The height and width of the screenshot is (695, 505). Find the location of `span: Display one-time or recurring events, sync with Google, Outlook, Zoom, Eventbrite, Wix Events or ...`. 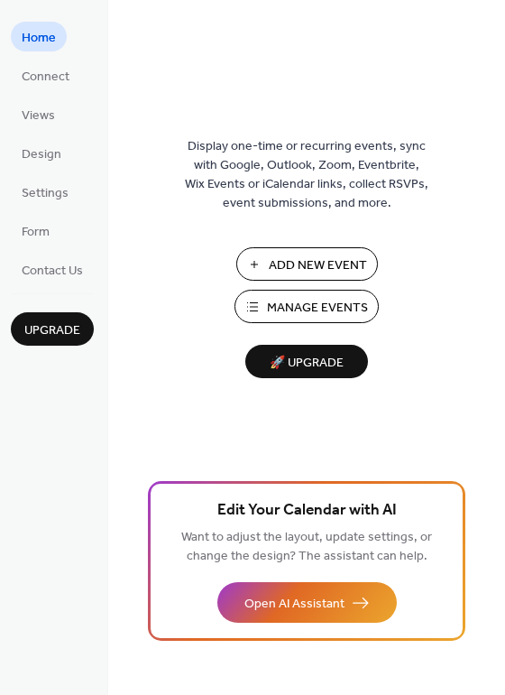

span: Display one-time or recurring events, sync with Google, Outlook, Zoom, Eventbrite, Wix Events or ... is located at coordinates (307, 175).